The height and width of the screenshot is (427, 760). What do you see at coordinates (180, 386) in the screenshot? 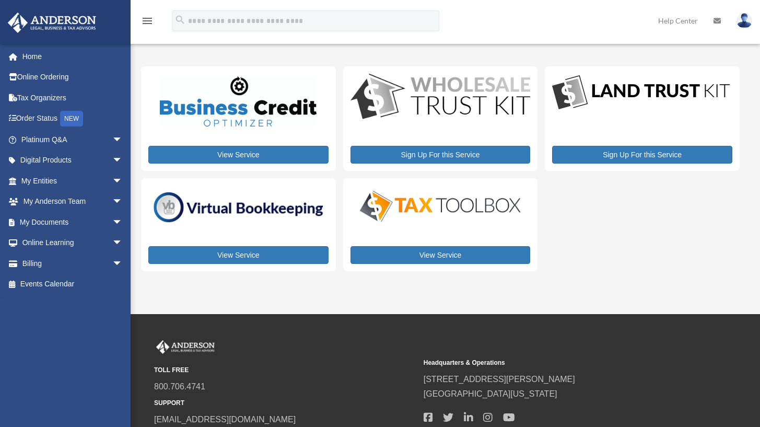
I see `a: 800.706.4741` at bounding box center [180, 386].